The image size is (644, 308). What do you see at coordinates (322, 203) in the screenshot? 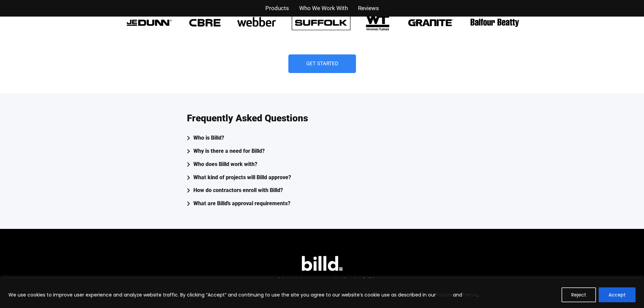
I see `summary: What are Billd's approval requirements?` at bounding box center [322, 203].